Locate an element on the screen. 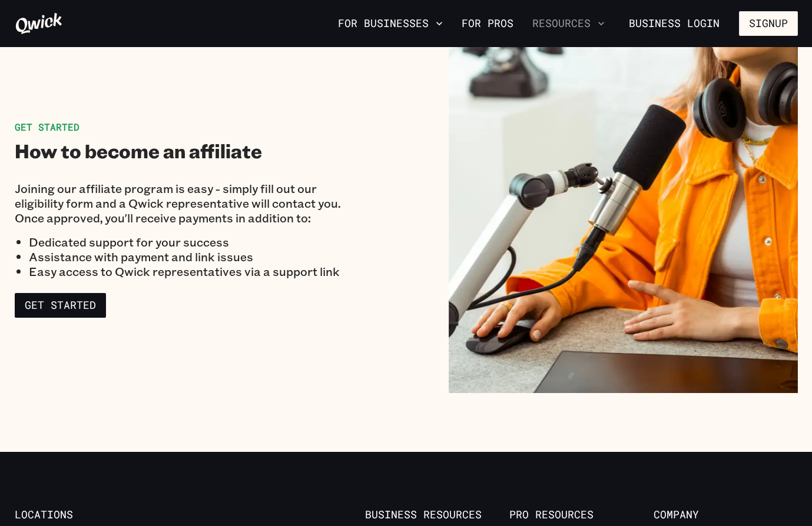  button: Resources is located at coordinates (568, 23).